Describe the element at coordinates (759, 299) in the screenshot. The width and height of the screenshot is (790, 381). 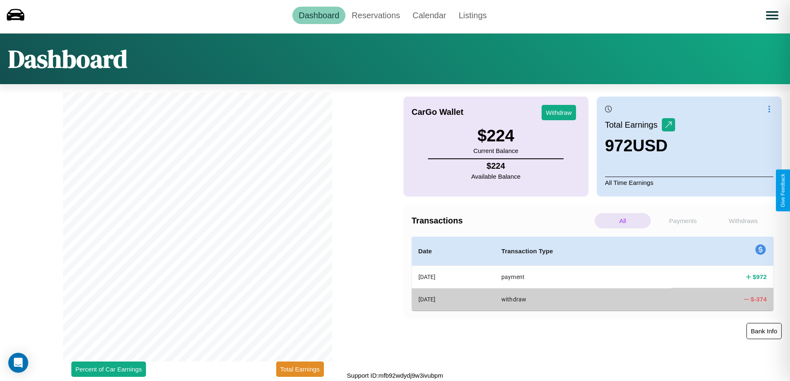
I see `h4: $ -374` at that location.